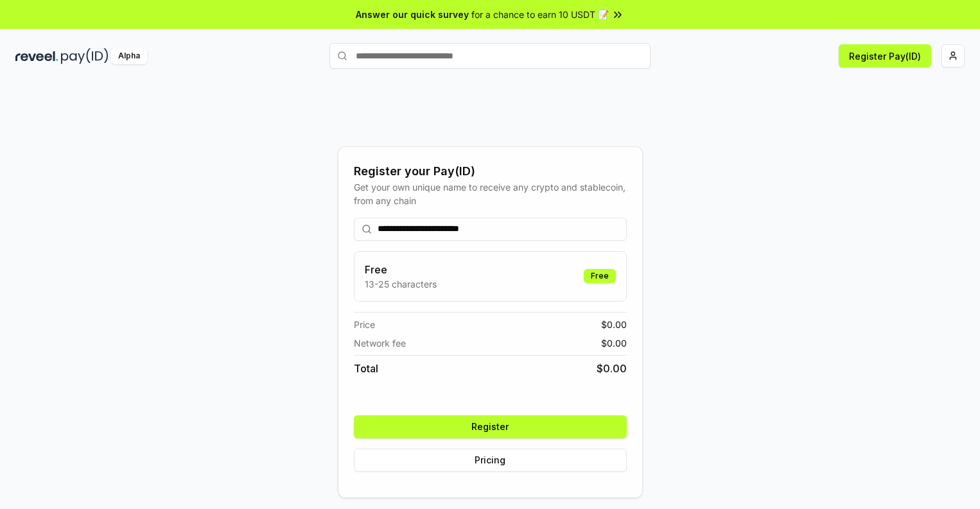 This screenshot has height=509, width=980. I want to click on div: Alpha, so click(129, 56).